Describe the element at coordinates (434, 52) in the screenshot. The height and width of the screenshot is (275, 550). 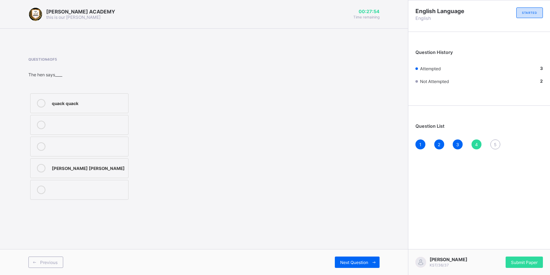
I see `span: Question History` at that location.